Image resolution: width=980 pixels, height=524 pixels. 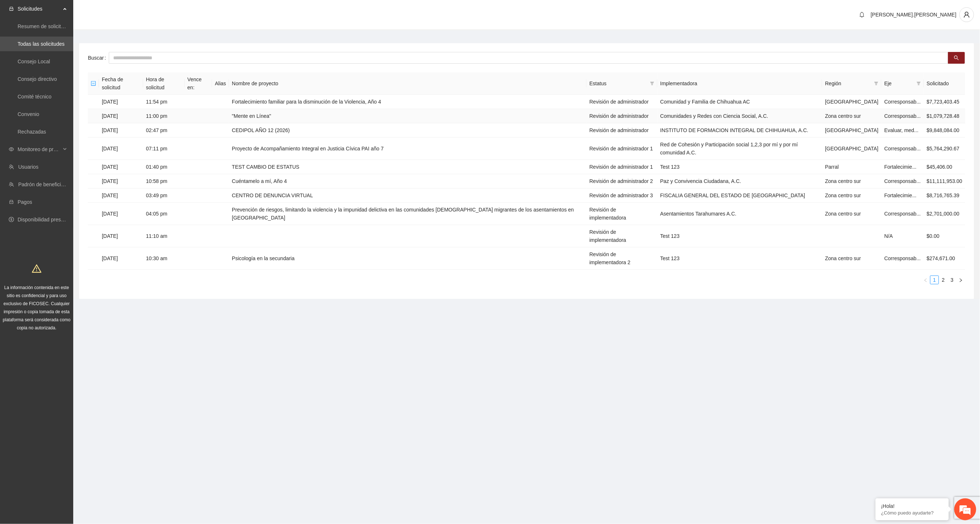 I want to click on a: Pagos, so click(x=25, y=202).